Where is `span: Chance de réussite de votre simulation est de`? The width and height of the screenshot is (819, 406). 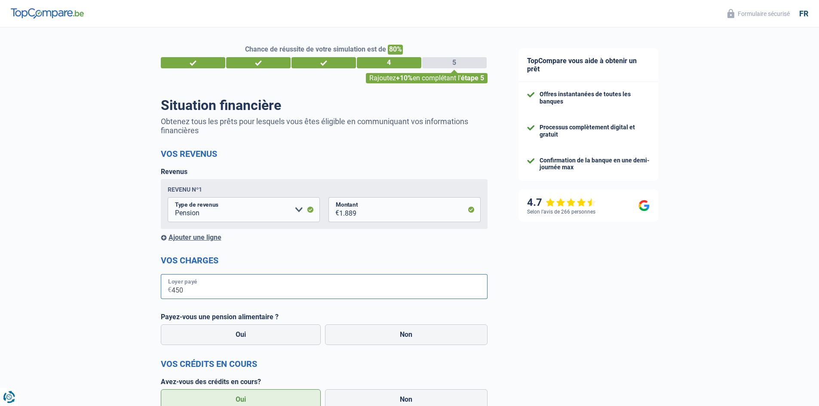
span: Chance de réussite de votre simulation est de is located at coordinates (316, 49).